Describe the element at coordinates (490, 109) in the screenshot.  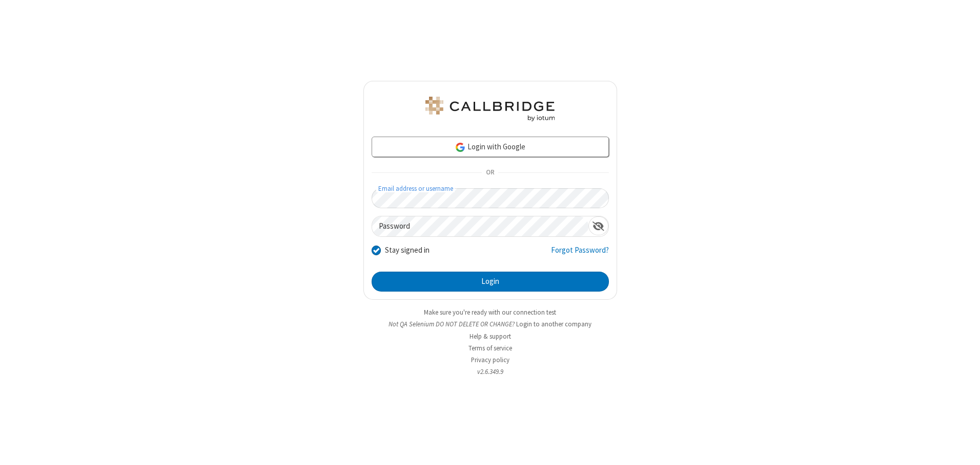
I see `img: QA Selenium DO NOT DELETE OR CHANGE` at that location.